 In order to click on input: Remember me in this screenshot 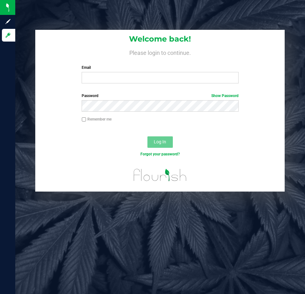, I will do `click(84, 120)`.